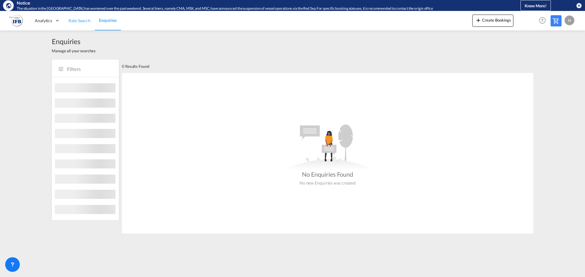  Describe the element at coordinates (327, 174) in the screenshot. I see `div: No Enquiries Found` at that location.